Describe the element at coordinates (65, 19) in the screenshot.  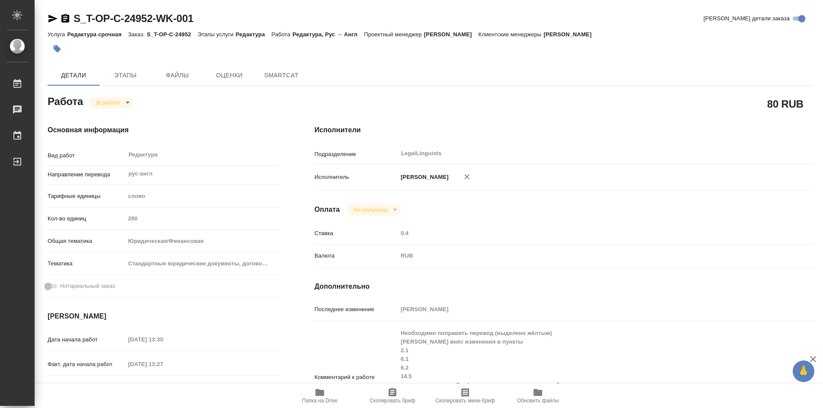
I see `button: Скопировать ссылку` at that location.